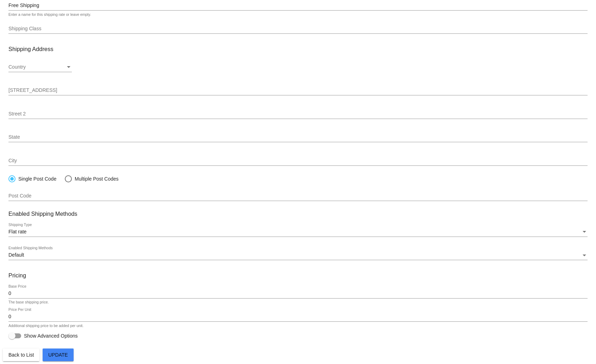 This screenshot has height=364, width=596. Describe the element at coordinates (298, 29) in the screenshot. I see `input: Shipping Class` at that location.